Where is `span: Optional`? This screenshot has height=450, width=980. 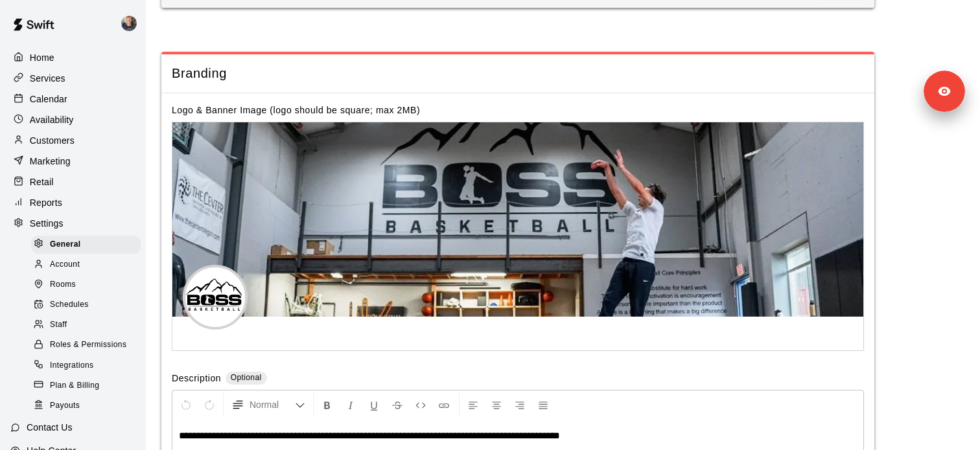 span: Optional is located at coordinates (247, 378).